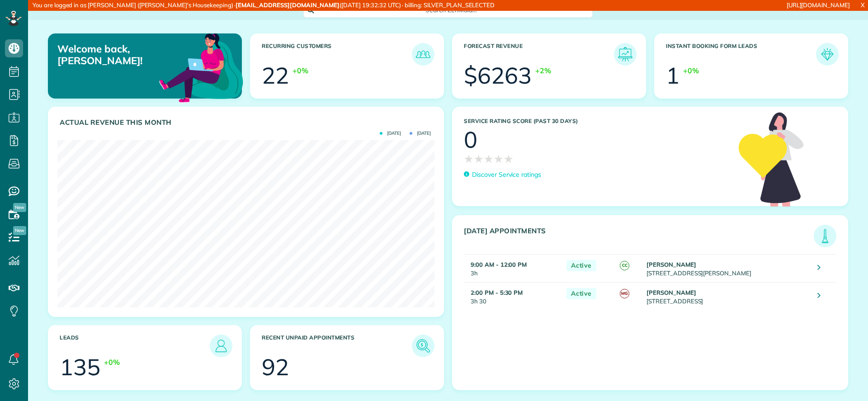  Describe the element at coordinates (502, 174) in the screenshot. I see `a: Discover Service ratings` at that location.